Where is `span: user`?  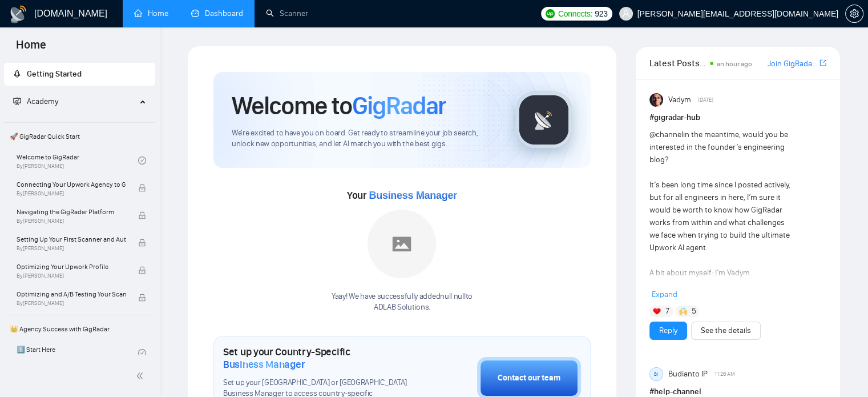 span: user is located at coordinates (626, 14).